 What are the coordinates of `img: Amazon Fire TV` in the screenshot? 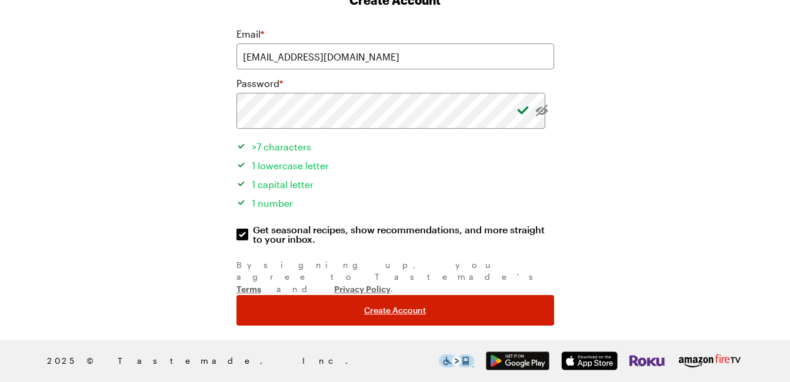 It's located at (709, 361).